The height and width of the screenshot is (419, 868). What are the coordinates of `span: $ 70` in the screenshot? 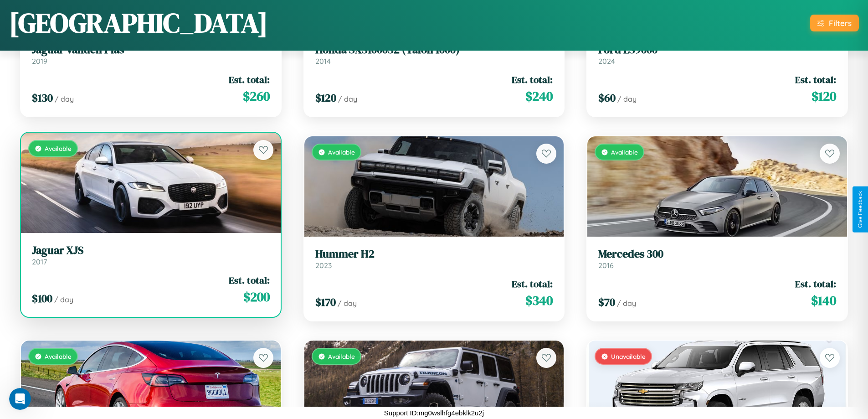 It's located at (606, 301).